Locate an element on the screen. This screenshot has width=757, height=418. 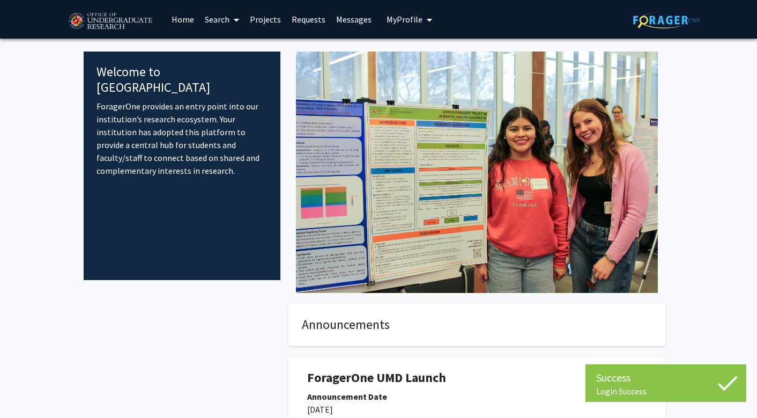
div: Announcement Date is located at coordinates (477, 396).